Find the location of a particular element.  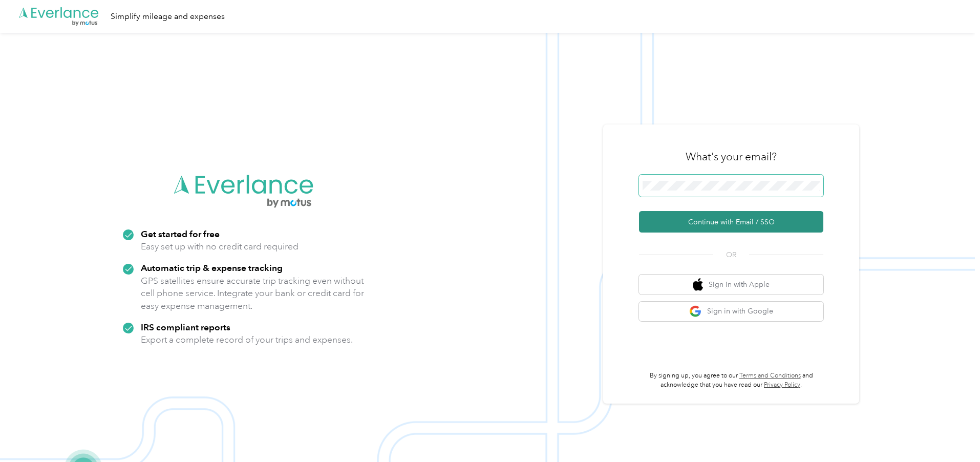

p: Export a complete record of your trips and expenses. is located at coordinates (247, 340).